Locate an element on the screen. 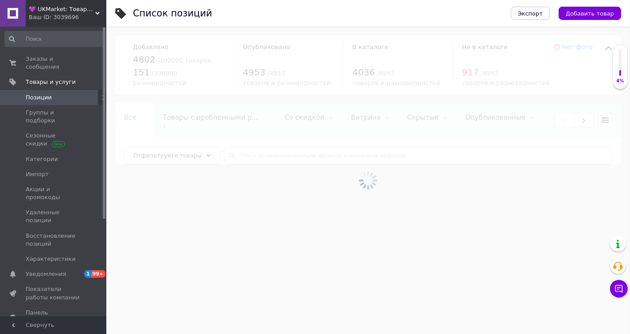  span: 1 is located at coordinates (88, 273).